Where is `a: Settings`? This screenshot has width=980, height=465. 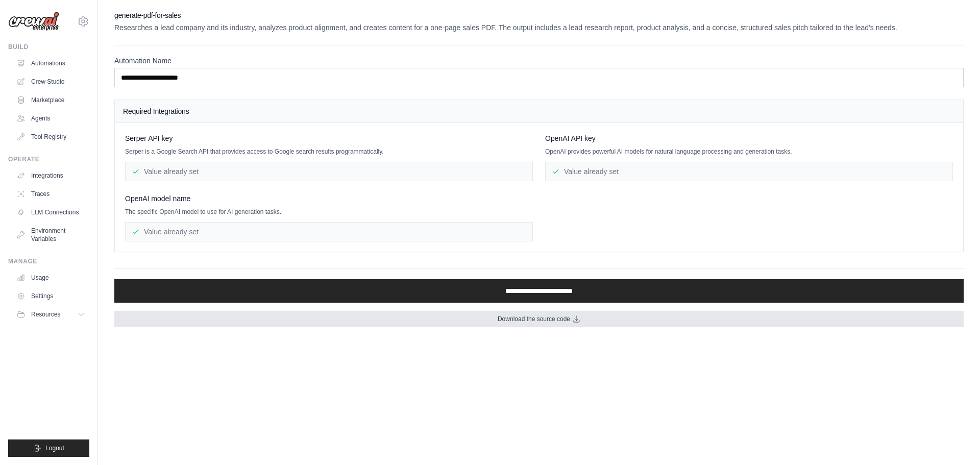
a: Settings is located at coordinates (51, 296).